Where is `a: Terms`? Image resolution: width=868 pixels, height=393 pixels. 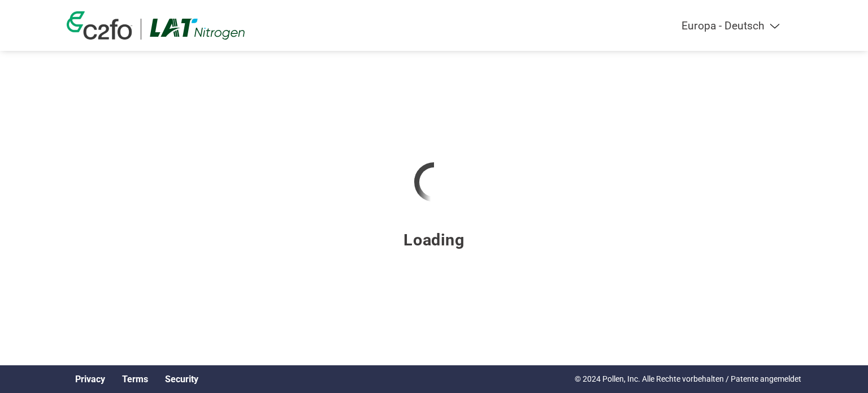 a: Terms is located at coordinates (135, 379).